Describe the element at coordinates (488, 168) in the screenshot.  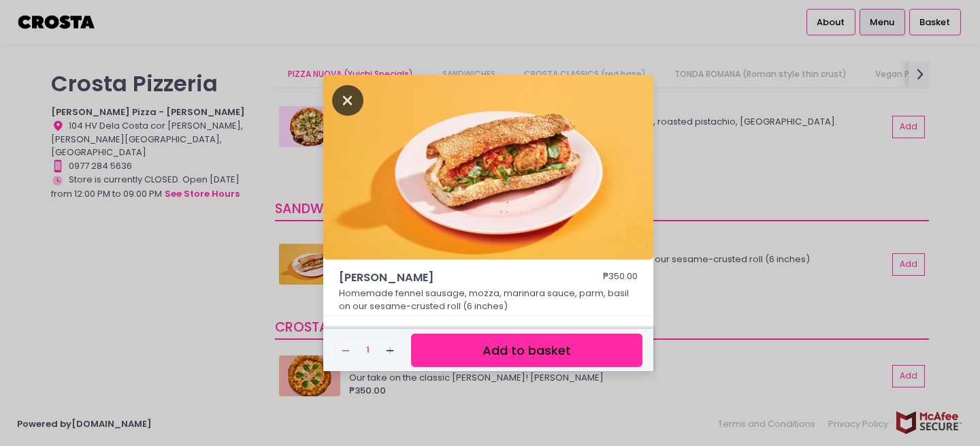
I see `img: HOAGIE ROLL` at that location.